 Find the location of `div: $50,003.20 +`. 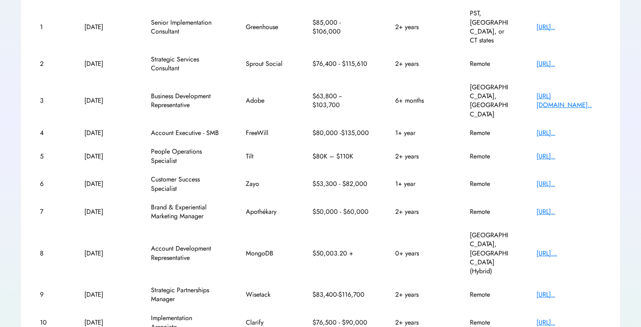

div: $50,003.20 + is located at coordinates (341, 253).